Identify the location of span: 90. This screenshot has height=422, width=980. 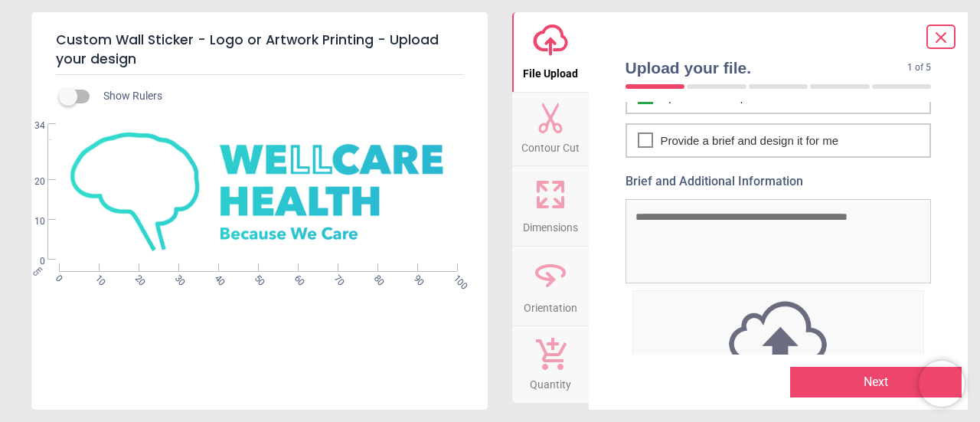
(415, 278).